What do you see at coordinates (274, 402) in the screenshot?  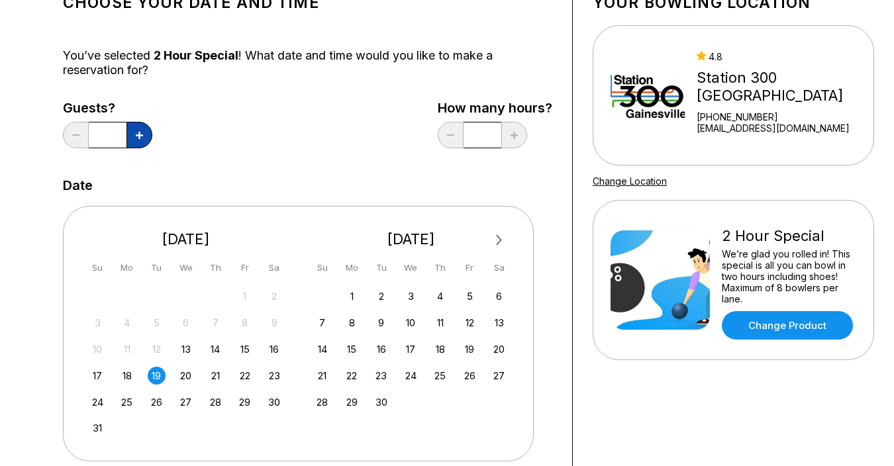 I see `div: Choose Saturday, August 30th, 2025` at bounding box center [274, 402].